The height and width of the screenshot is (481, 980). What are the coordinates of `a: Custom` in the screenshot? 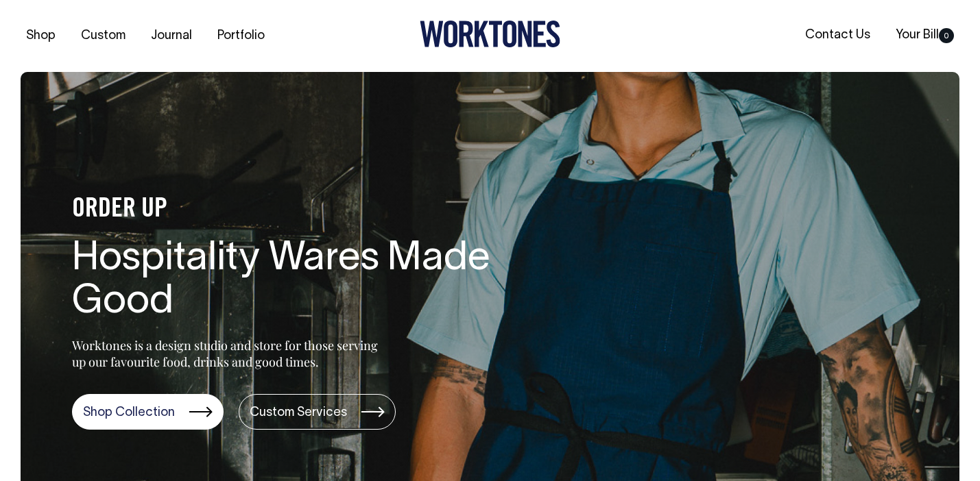 It's located at (103, 36).